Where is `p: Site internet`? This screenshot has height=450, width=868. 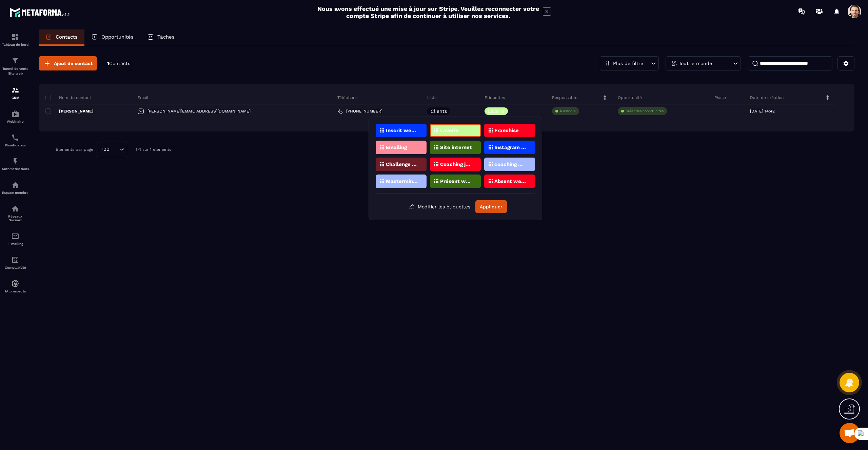
p: Site internet is located at coordinates (456, 147).